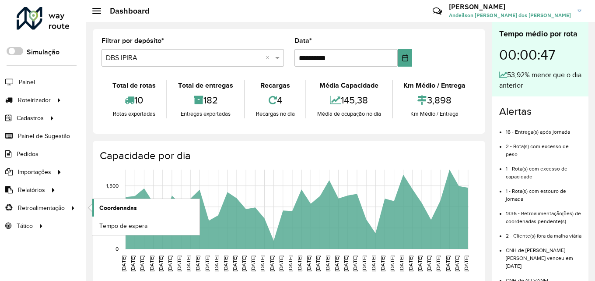 This screenshot has width=595, height=281. I want to click on div: Média Capacidade, so click(349, 85).